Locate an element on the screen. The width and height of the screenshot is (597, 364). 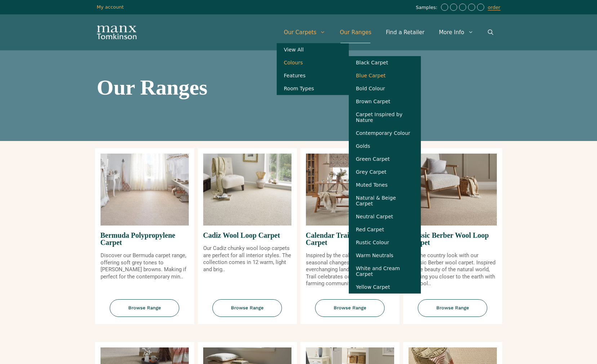
a: Natural & Beige Carpet is located at coordinates (385, 201).